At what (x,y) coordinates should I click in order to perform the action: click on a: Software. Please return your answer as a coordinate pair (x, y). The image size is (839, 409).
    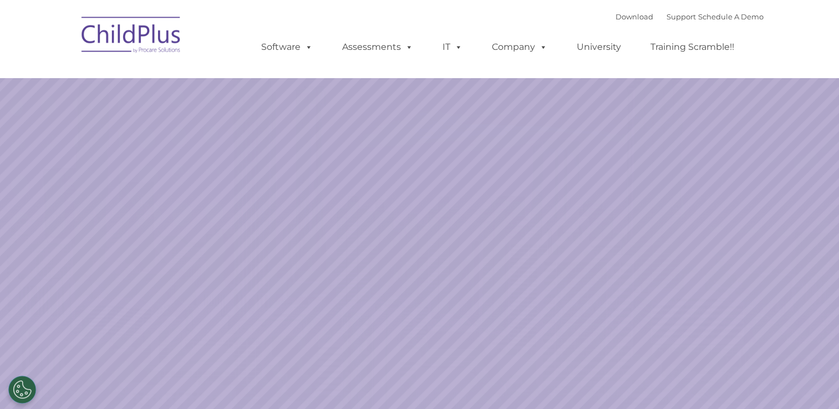
    Looking at the image, I should click on (287, 47).